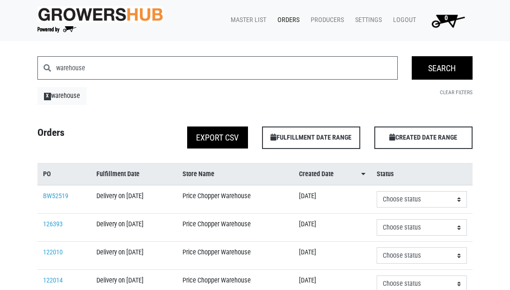  Describe the element at coordinates (235, 174) in the screenshot. I see `a: Store Name` at that location.